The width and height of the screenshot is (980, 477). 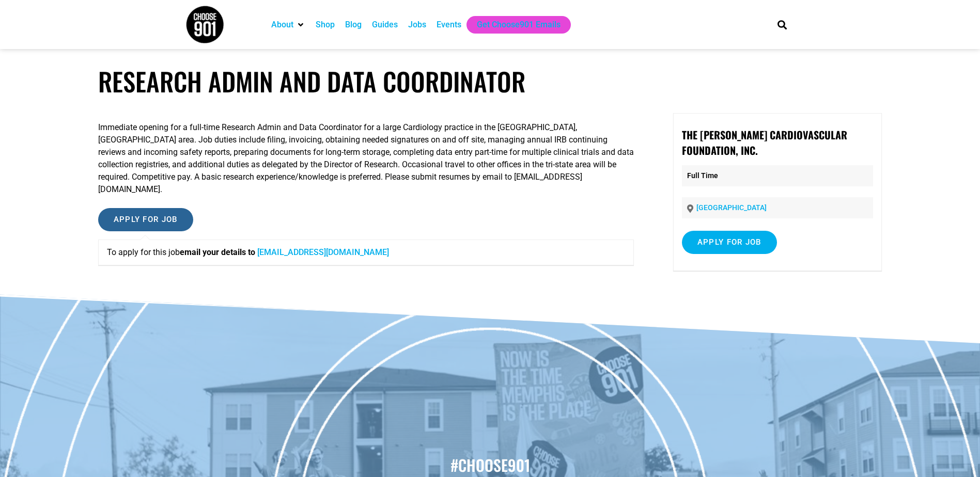 I want to click on a: Shop, so click(x=324, y=25).